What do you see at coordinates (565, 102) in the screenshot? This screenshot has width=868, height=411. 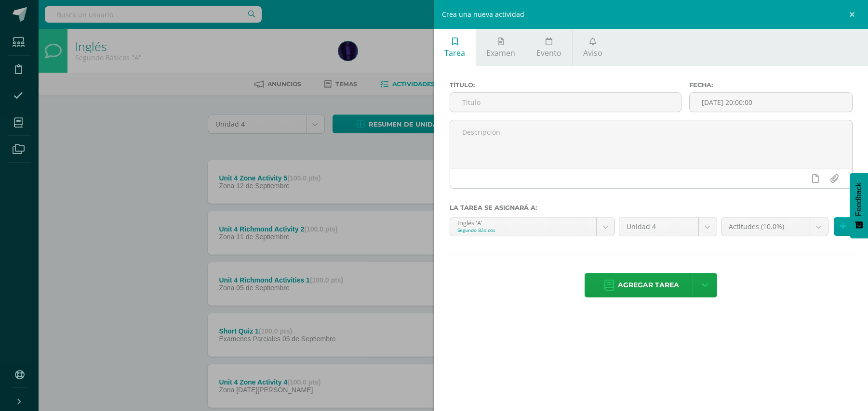 I see `input: Título` at bounding box center [565, 102].